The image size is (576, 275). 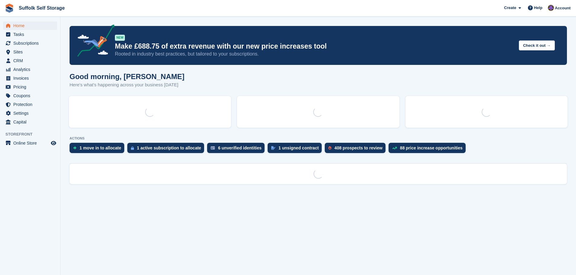 What do you see at coordinates (538, 8) in the screenshot?
I see `span: Help` at bounding box center [538, 8].